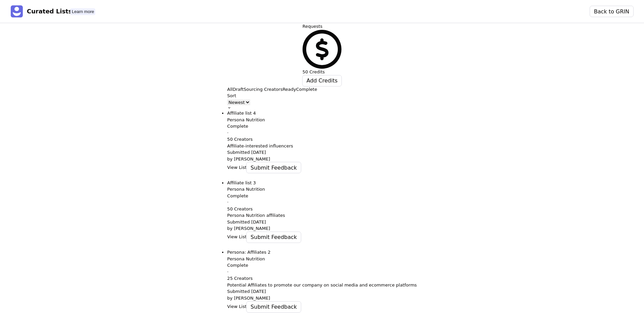  What do you see at coordinates (322, 215) in the screenshot?
I see `p: Persona Nutrition affiliates` at bounding box center [322, 215].